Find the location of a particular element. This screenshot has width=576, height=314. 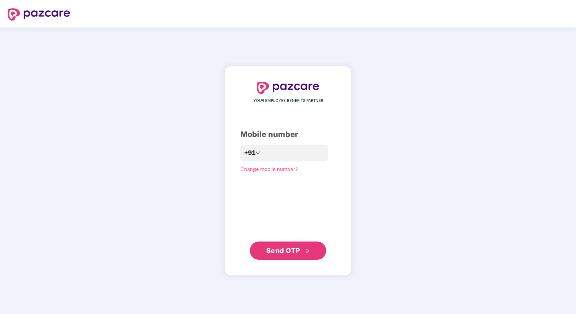

span: Change mobile number? is located at coordinates (269, 169).